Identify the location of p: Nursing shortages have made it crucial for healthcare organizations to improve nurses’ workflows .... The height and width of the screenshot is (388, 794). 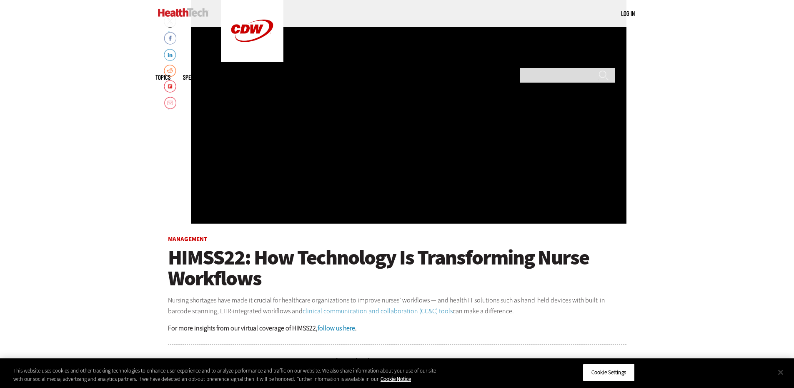
(397, 305).